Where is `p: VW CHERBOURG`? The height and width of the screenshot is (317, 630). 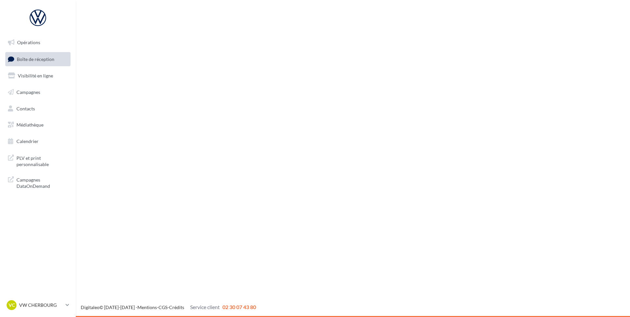
p: VW CHERBOURG is located at coordinates (41, 305).